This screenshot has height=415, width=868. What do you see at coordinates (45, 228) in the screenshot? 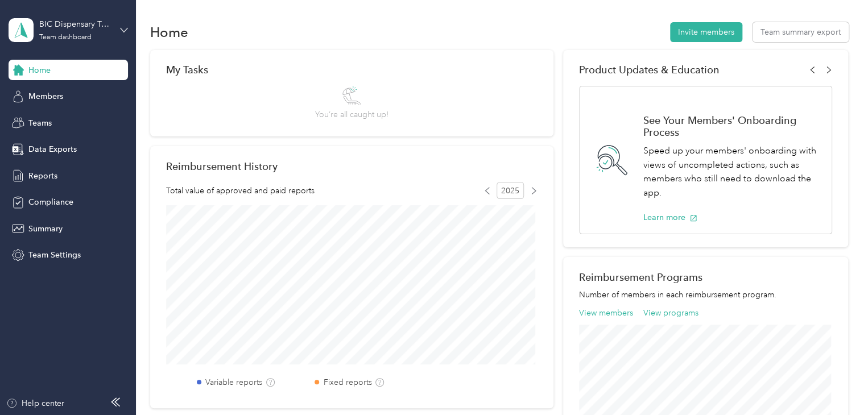
I see `span: Summary` at bounding box center [45, 228].